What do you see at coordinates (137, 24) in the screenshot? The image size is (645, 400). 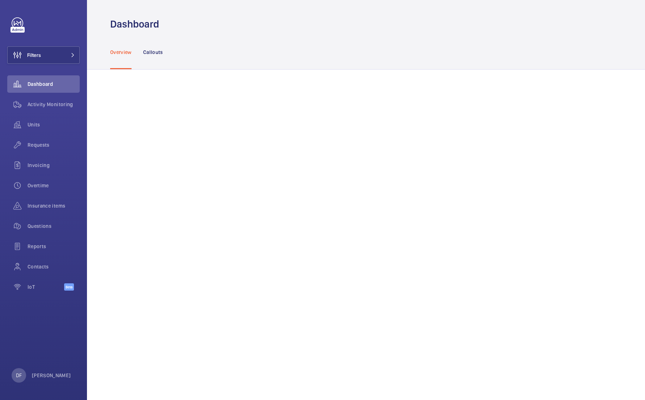 I see `h1: Dashboard` at bounding box center [137, 24].